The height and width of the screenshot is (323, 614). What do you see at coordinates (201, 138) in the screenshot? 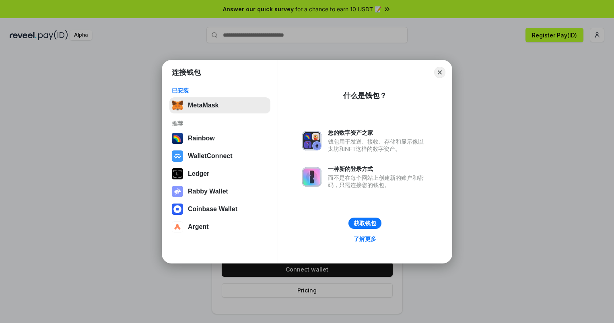
I see `div: Rainbow` at bounding box center [201, 138].